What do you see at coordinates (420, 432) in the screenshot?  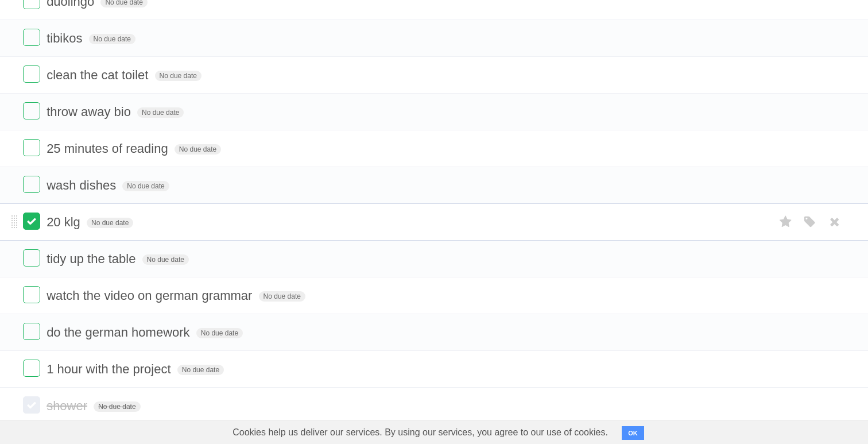 I see `span: Cookies help us deliver our services. By using our services, you agree to our use of cookies.` at bounding box center [420, 432].